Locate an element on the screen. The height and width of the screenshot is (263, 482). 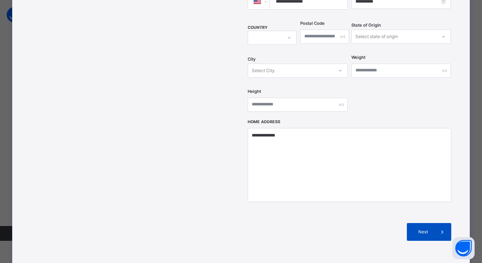
span: Next is located at coordinates (423, 232).